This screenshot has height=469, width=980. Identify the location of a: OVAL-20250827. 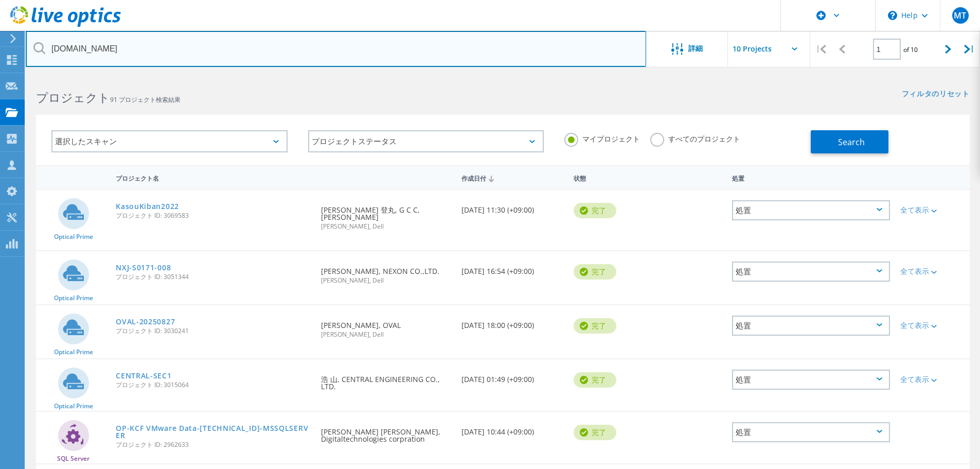
(145, 322).